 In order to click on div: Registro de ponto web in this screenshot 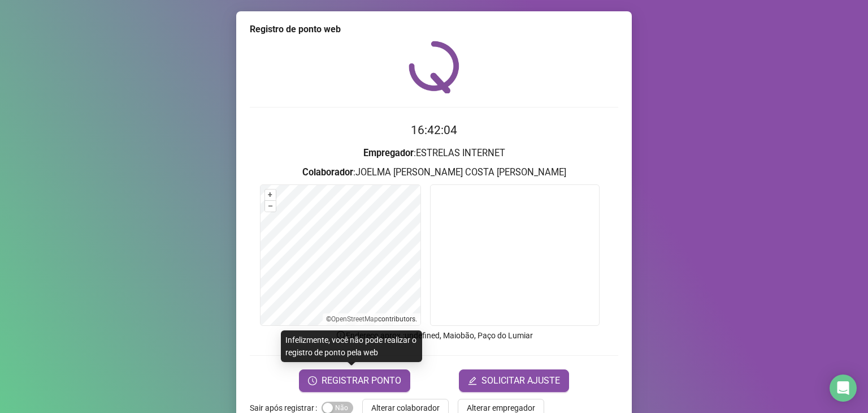, I will do `click(434, 30)`.